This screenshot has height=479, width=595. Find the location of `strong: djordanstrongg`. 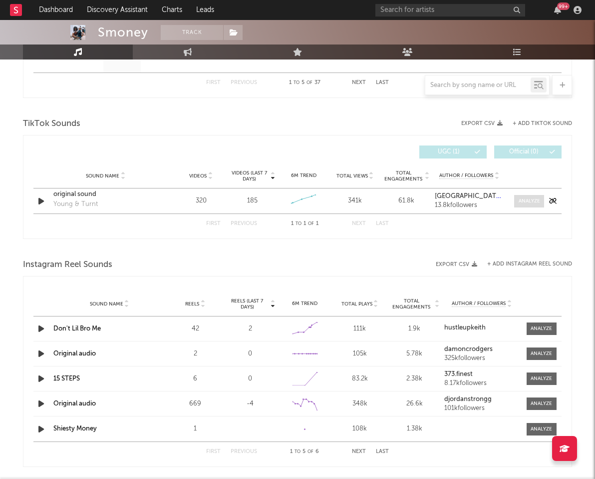

strong: djordanstrongg is located at coordinates (468, 399).